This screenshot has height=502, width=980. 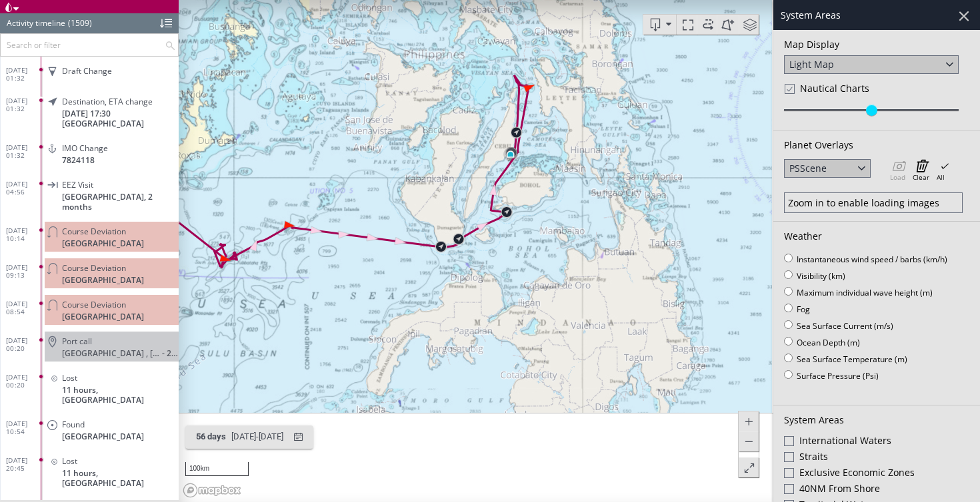 I want to click on div: 100km, so click(x=216, y=469).